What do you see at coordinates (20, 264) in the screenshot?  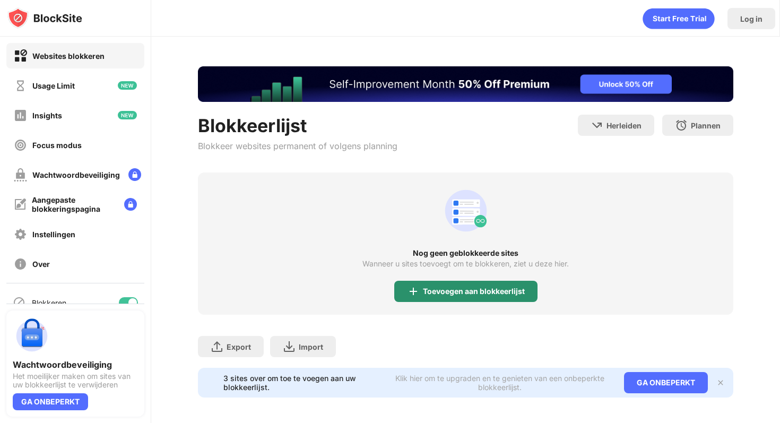 I see `img: about-off.svg` at bounding box center [20, 264].